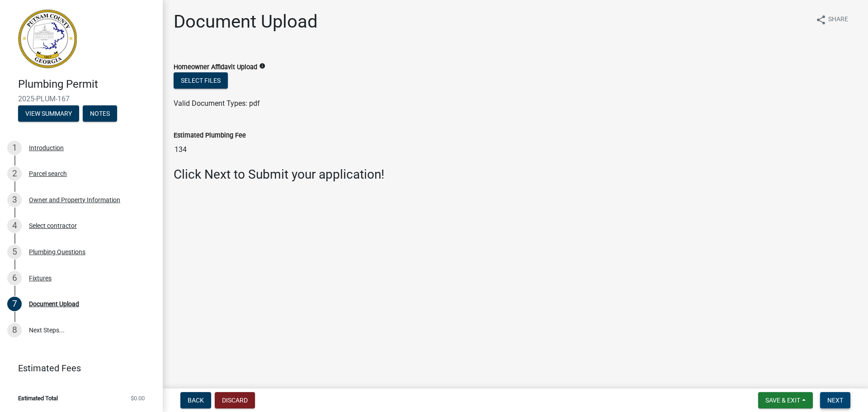  I want to click on span: Save & Exit, so click(782, 400).